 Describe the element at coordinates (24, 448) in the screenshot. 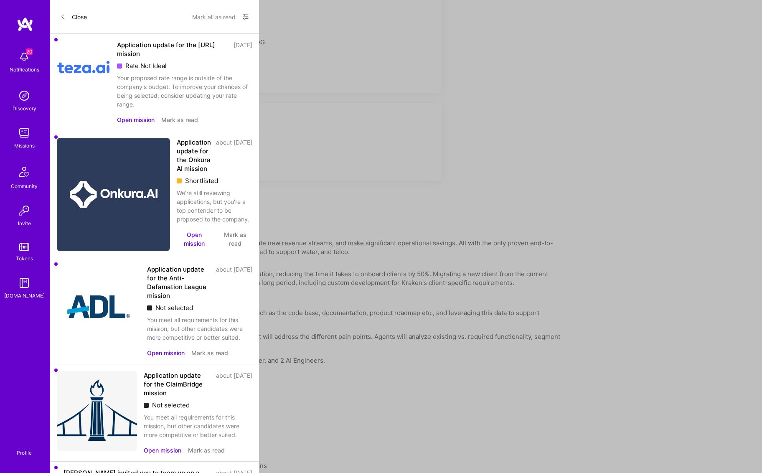

I see `a: Profile` at that location.